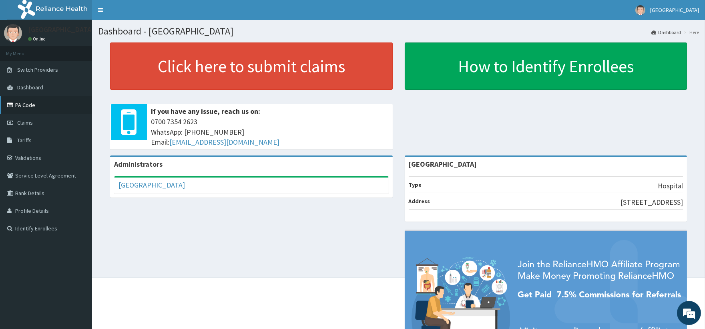  Describe the element at coordinates (138, 164) in the screenshot. I see `b: Administrators` at that location.